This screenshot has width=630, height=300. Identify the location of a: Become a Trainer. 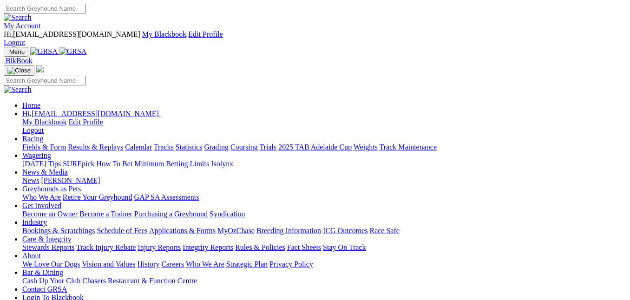
(106, 214).